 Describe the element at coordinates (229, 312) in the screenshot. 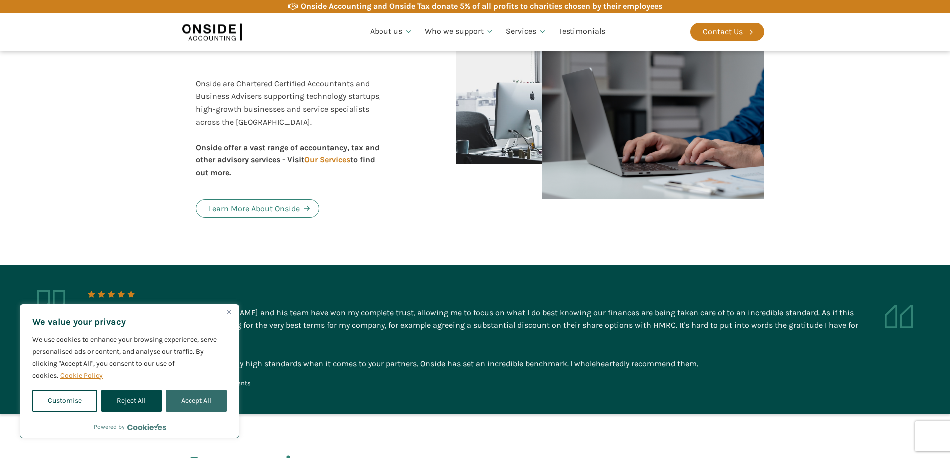

I see `button: Close` at that location.